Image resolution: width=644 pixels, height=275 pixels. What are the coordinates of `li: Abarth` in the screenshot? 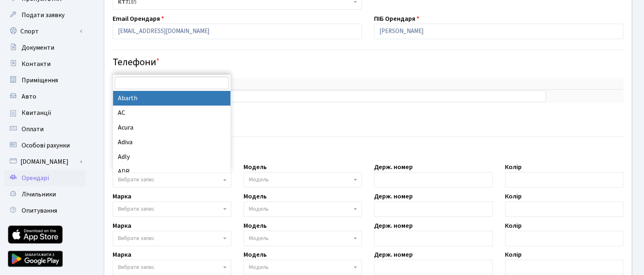 It's located at (172, 98).